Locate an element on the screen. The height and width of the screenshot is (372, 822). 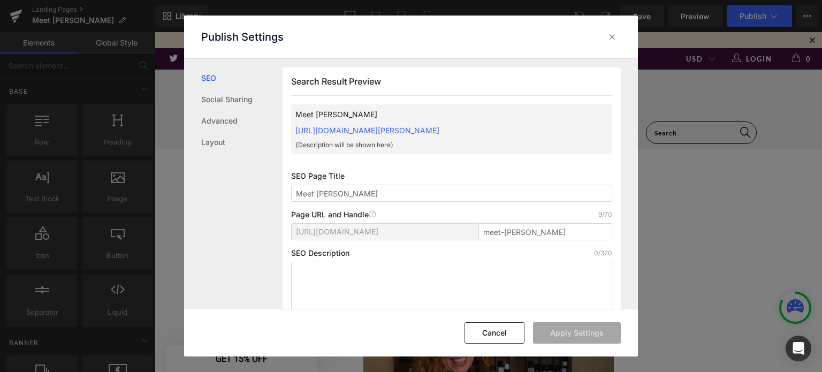
a: Social Sharing is located at coordinates (242, 100).